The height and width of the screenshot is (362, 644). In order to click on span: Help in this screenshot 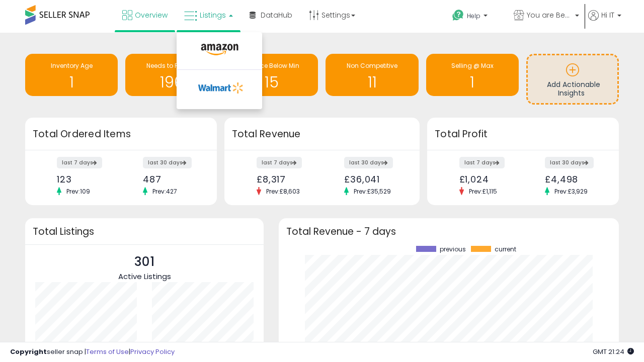, I will do `click(473, 16)`.